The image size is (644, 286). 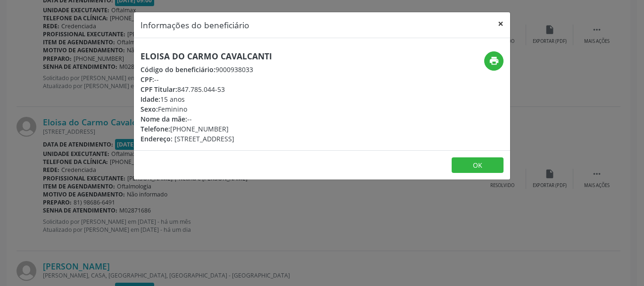 I want to click on button: Close, so click(x=501, y=24).